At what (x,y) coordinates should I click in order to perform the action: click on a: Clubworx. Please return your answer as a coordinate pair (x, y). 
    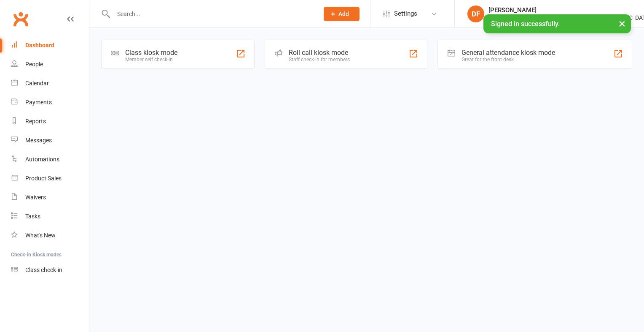
    Looking at the image, I should click on (20, 19).